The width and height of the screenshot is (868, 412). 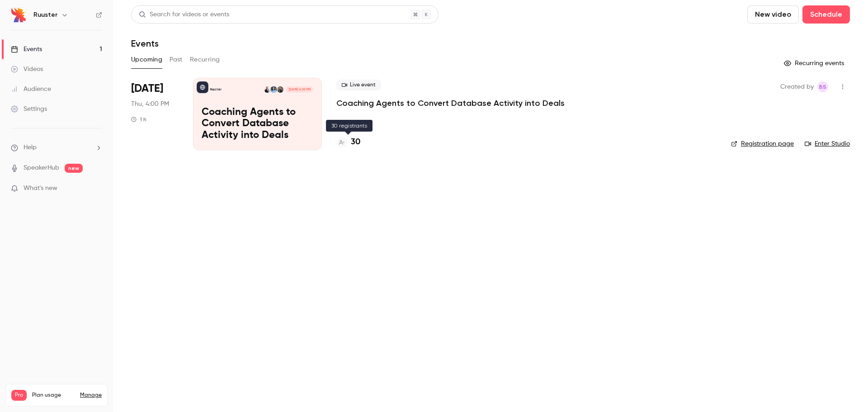 I want to click on button: Recurring, so click(x=205, y=59).